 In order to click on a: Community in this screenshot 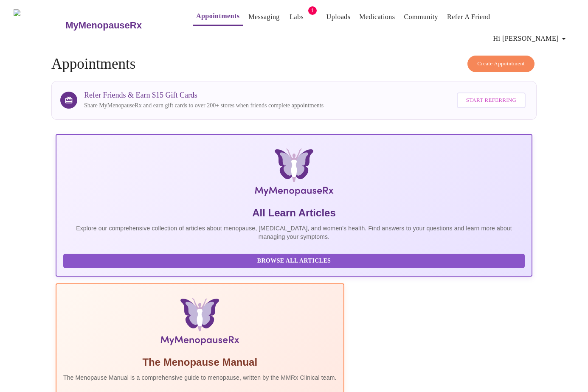, I will do `click(421, 17)`.